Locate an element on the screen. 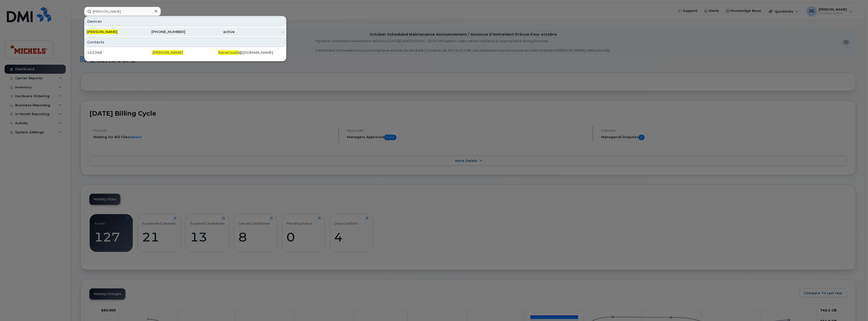  div: active is located at coordinates (210, 32).